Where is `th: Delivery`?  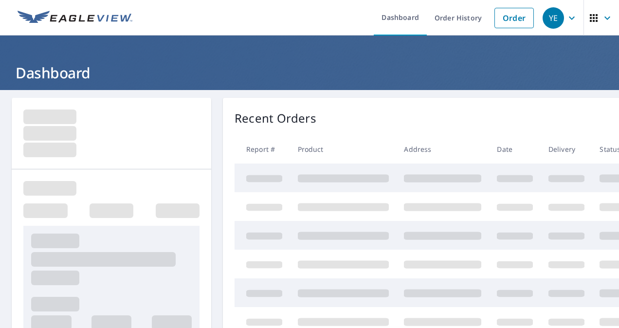
th: Delivery is located at coordinates (566, 149).